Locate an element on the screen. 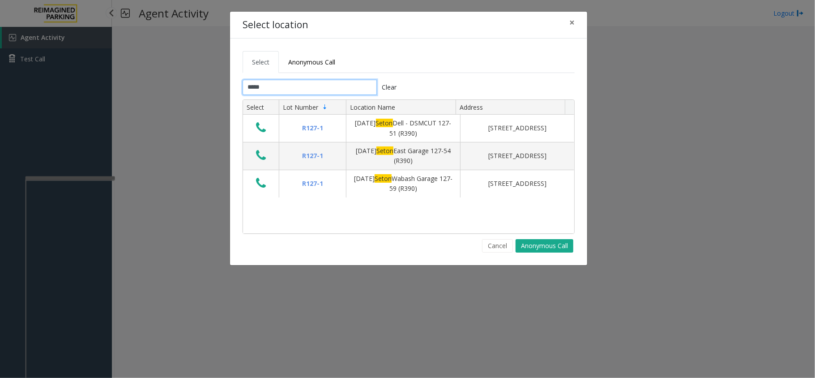  h4: Select location is located at coordinates (275, 25).